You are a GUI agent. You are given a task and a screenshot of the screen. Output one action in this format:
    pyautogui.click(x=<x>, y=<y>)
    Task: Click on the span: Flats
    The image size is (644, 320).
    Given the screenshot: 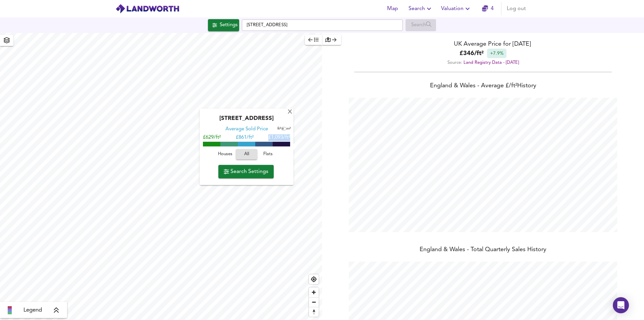 What is the action you would take?
    pyautogui.click(x=268, y=154)
    